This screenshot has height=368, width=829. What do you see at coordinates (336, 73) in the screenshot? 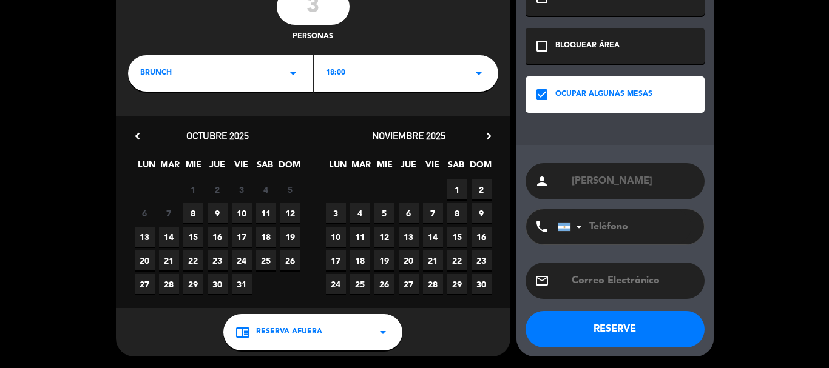
I see `span: 18:00` at bounding box center [336, 73].